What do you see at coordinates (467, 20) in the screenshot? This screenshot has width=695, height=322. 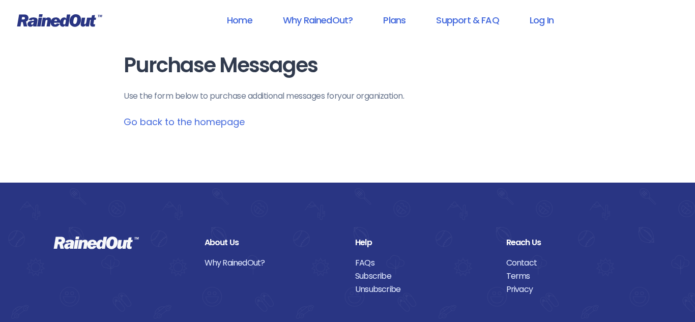 I see `a: Support & FAQ` at bounding box center [467, 20].